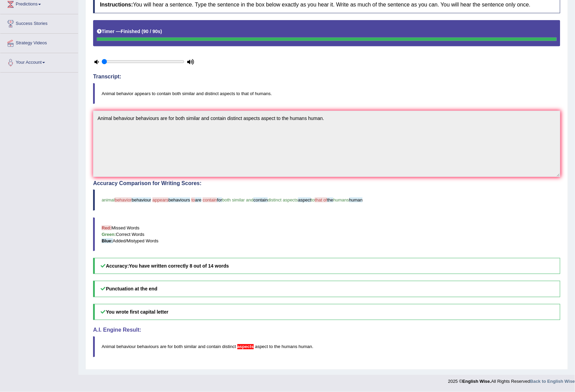 The image size is (575, 392). Describe the element at coordinates (327, 234) in the screenshot. I see `blockquote: Missed Words Correct Words Added/Mistyped Words` at that location.